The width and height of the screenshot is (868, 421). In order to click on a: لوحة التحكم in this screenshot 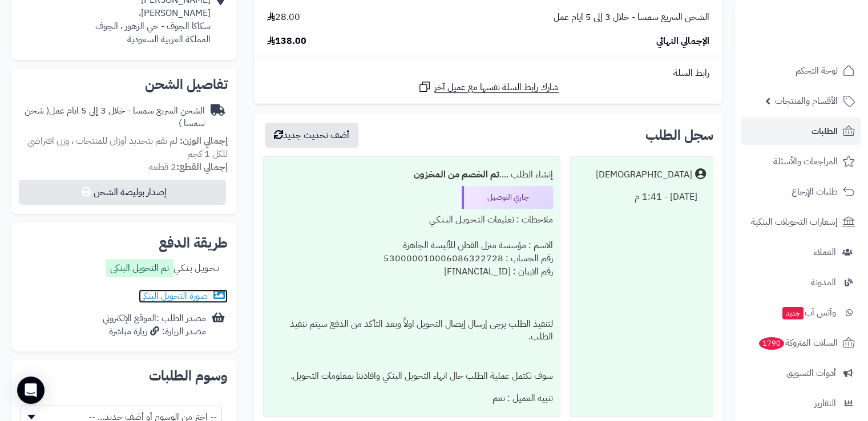, I will do `click(801, 71)`.